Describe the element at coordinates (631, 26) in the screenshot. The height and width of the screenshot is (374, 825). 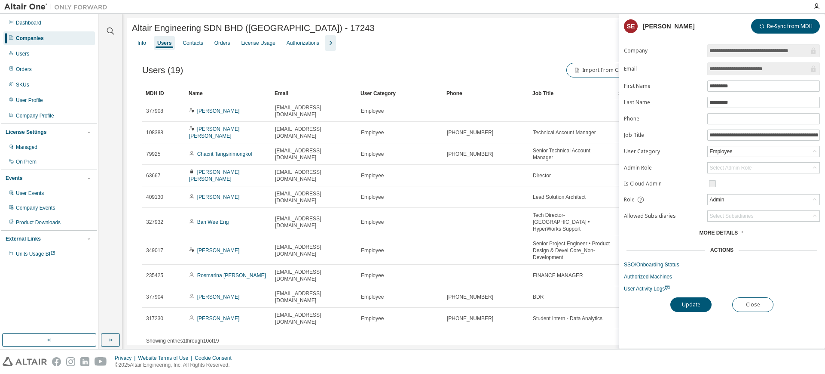
I see `div: SE` at that location.